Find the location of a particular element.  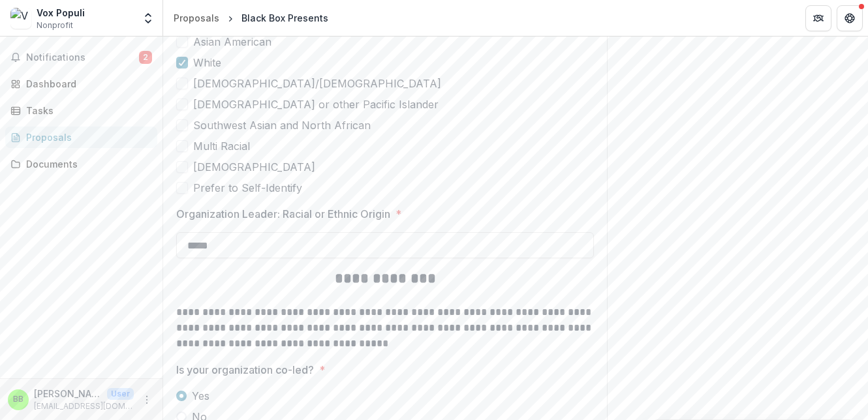

nav: breadcrumb is located at coordinates (251, 18).